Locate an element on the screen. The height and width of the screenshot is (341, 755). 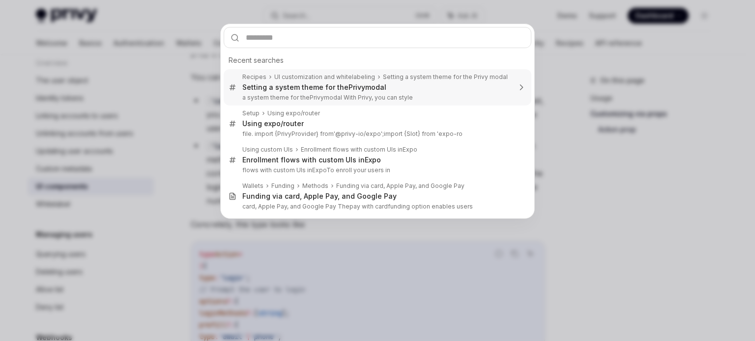
div: Wallets is located at coordinates (252, 186).